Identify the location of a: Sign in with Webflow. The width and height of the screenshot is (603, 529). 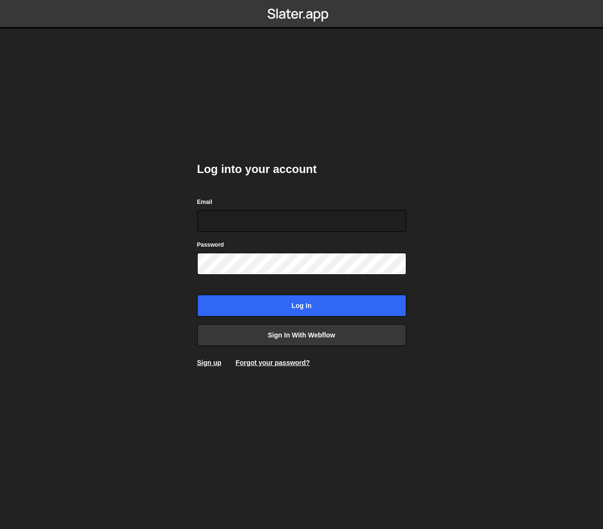
(302, 335).